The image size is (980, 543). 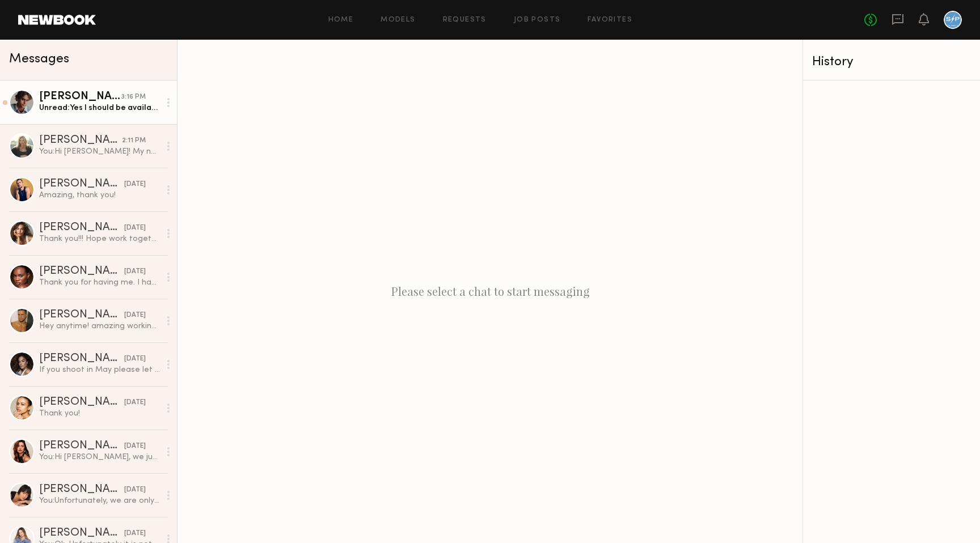 I want to click on div: Amazing, thank you!, so click(x=99, y=195).